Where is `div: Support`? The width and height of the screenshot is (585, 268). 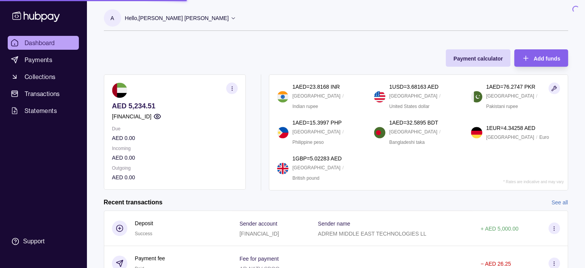
div: Support is located at coordinates (34, 241).